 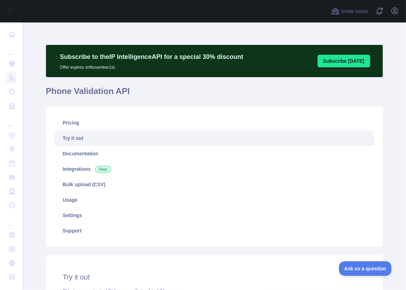 I want to click on button: Invite users, so click(x=349, y=11).